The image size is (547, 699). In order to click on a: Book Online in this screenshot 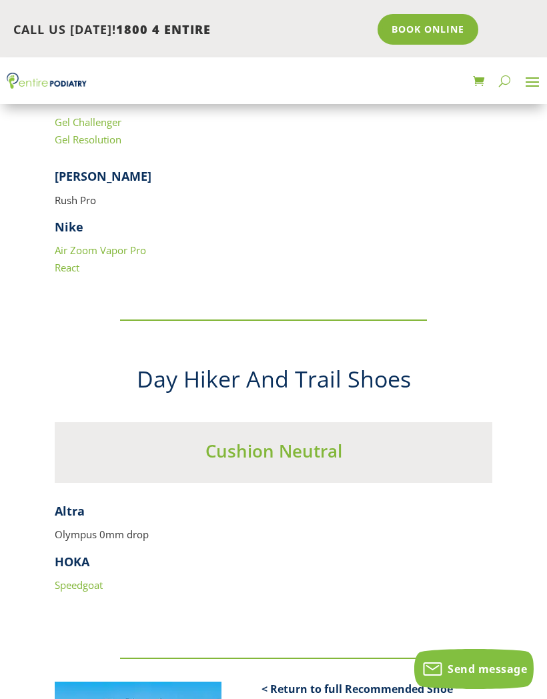, I will do `click(427, 29)`.